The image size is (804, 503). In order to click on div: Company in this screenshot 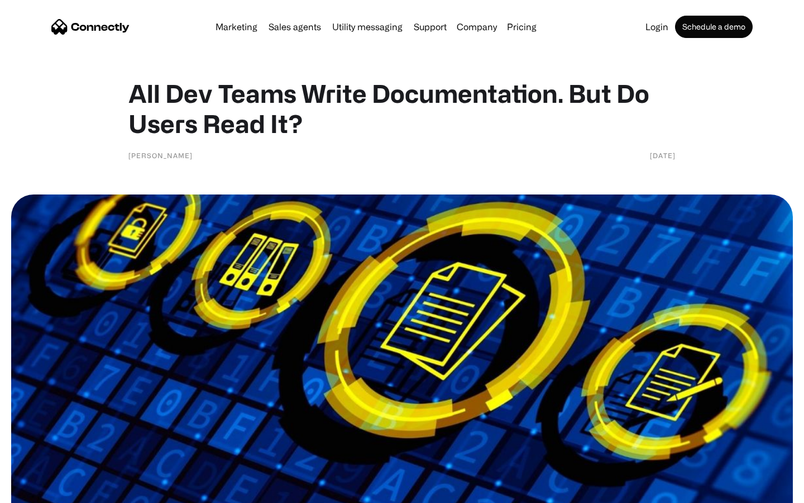, I will do `click(477, 27)`.